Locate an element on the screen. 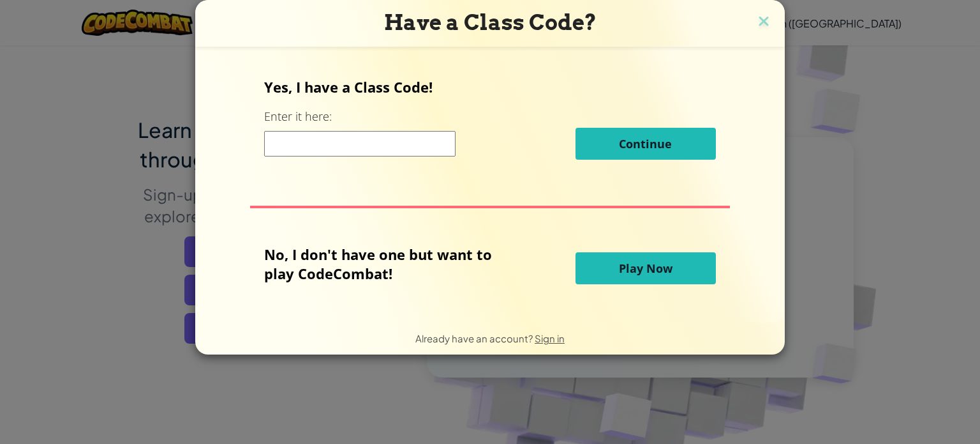  p: No, I don't have one but want to play CodeCombat! is located at coordinates (387, 264).